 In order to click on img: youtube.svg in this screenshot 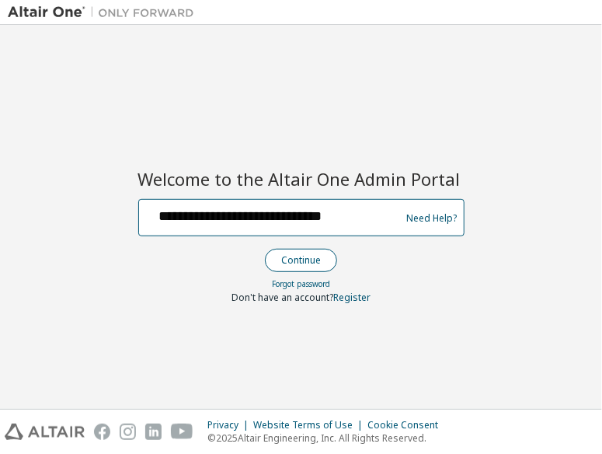, I will do `click(182, 431)`.